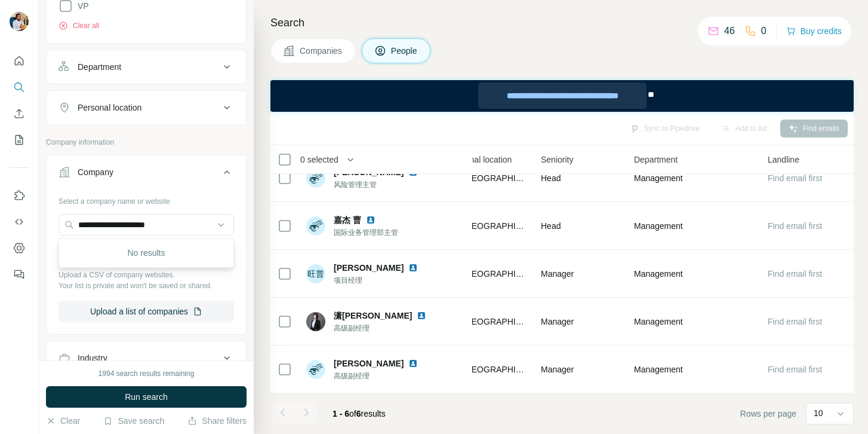 The height and width of the screenshot is (434, 868). I want to click on div: Select a company name or website, so click(146, 199).